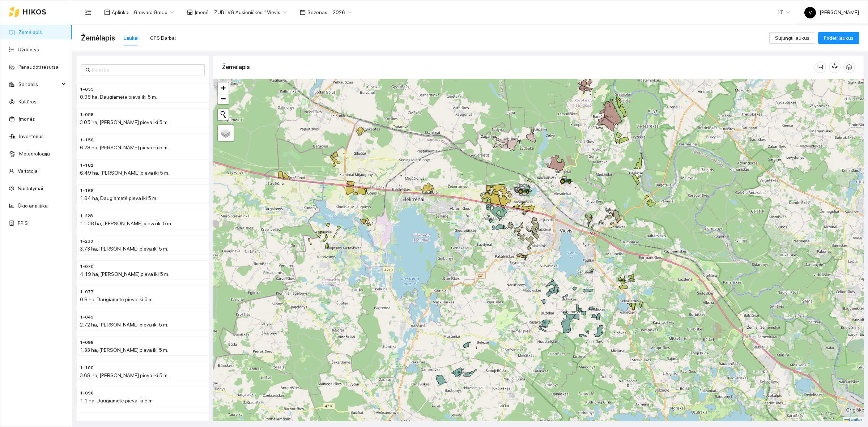 Image resolution: width=868 pixels, height=427 pixels. I want to click on a: Užduotys, so click(28, 50).